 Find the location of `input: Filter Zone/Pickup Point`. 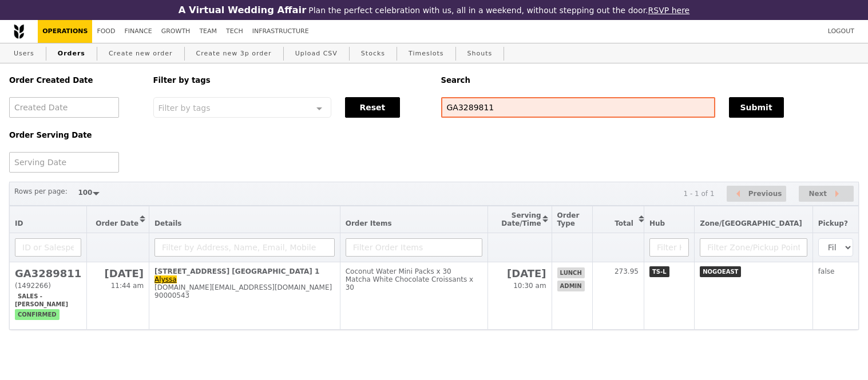

input: Filter Zone/Pickup Point is located at coordinates (754, 247).